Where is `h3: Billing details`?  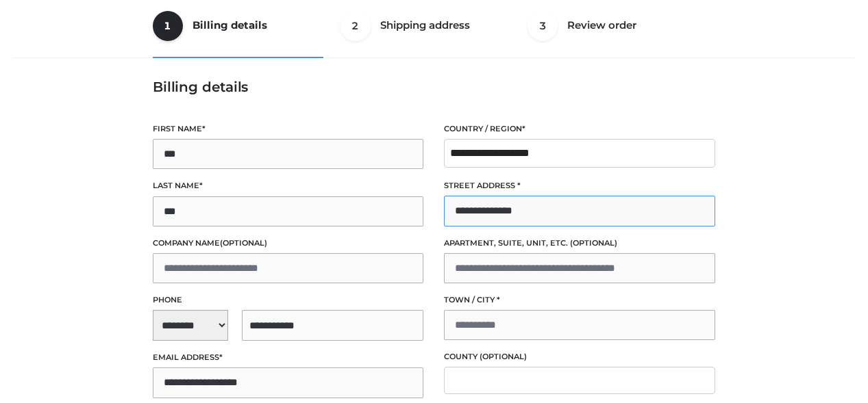 h3: Billing details is located at coordinates (434, 87).